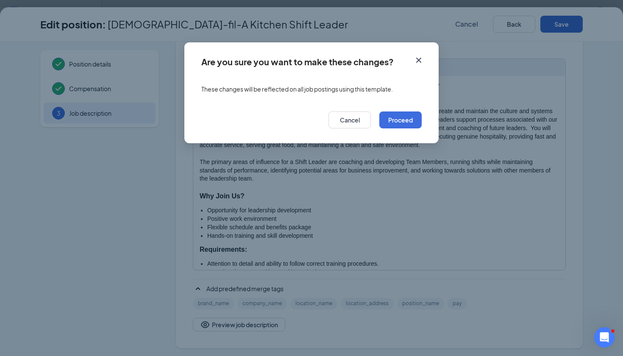 This screenshot has width=623, height=356. Describe the element at coordinates (400, 120) in the screenshot. I see `button: Proceed` at that location.